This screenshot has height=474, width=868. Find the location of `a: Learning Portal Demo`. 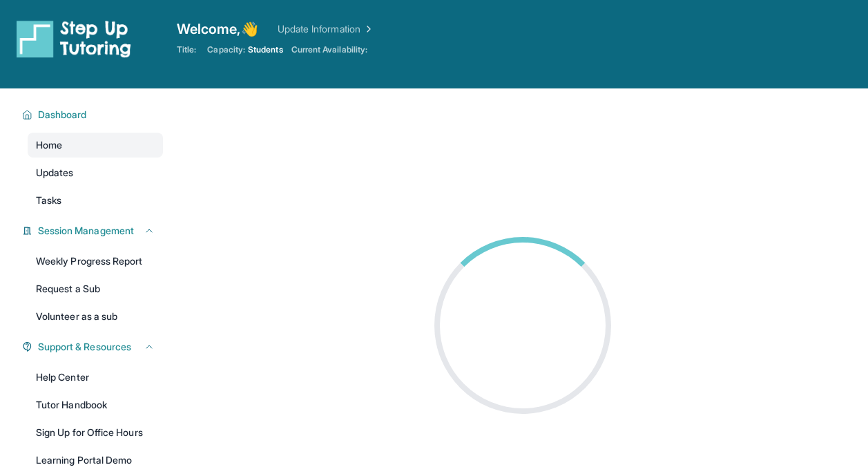

a: Learning Portal Demo is located at coordinates (95, 460).